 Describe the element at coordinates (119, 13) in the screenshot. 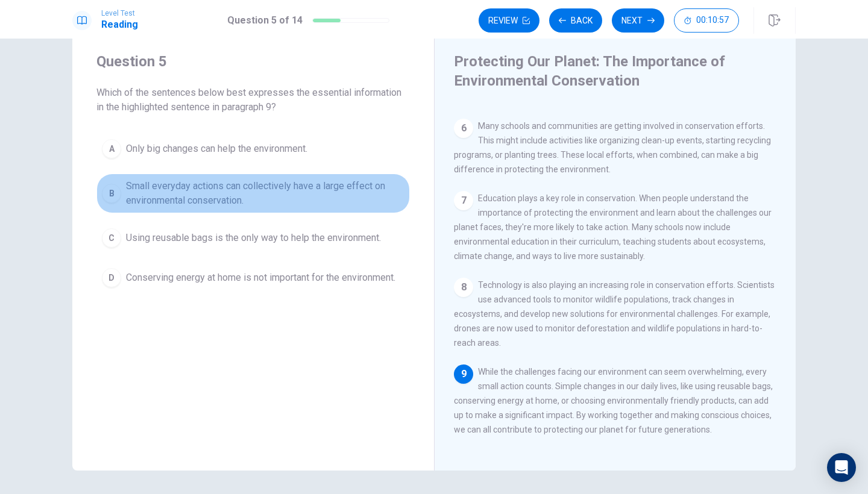

I see `span: Level Test` at that location.